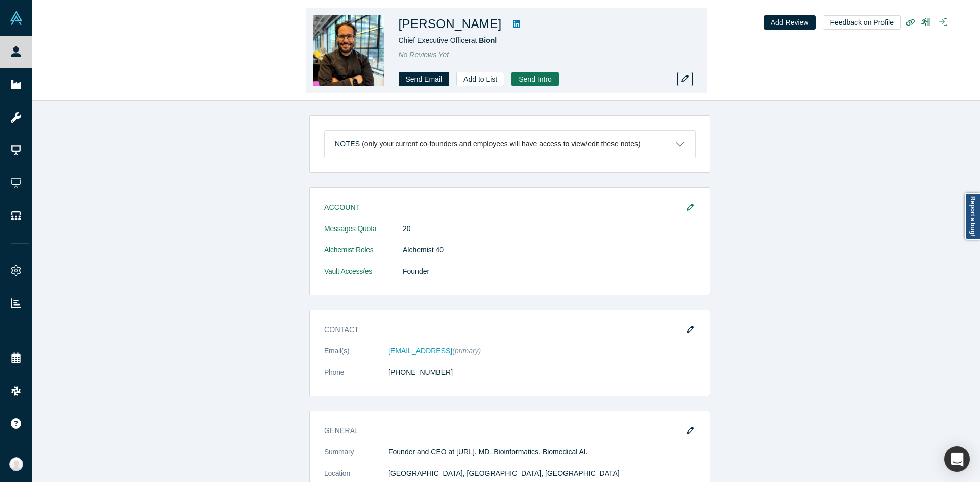 This screenshot has width=980, height=482. What do you see at coordinates (356, 458) in the screenshot?
I see `dt: Summary` at bounding box center [356, 458].